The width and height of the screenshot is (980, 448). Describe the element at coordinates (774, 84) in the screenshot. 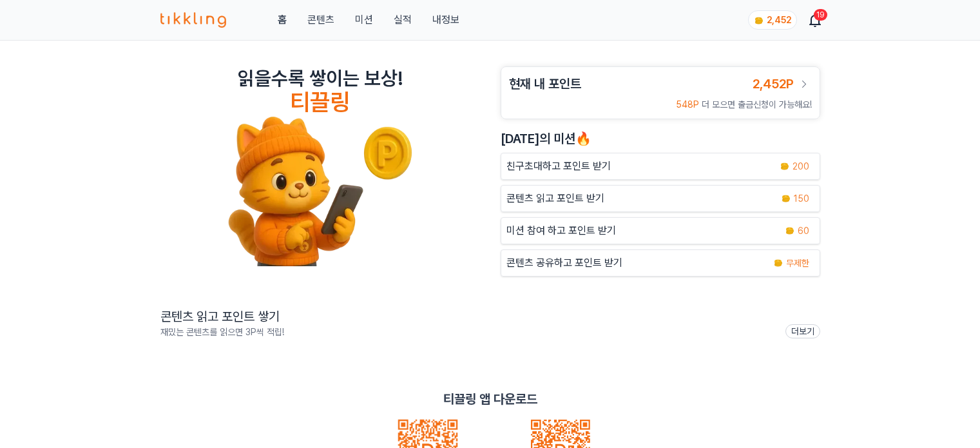

I see `span: 2,452P` at that location.